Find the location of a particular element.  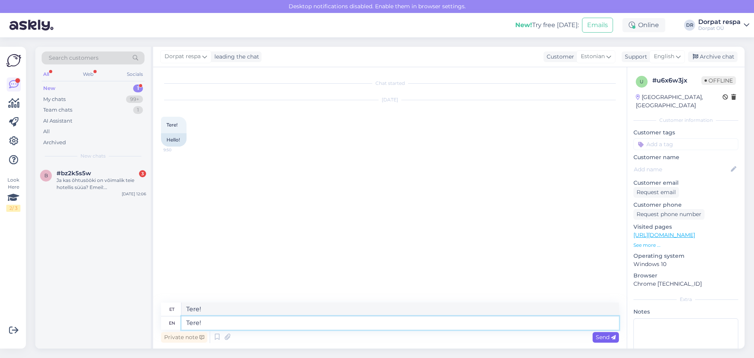

div: Customer is located at coordinates (559, 57).